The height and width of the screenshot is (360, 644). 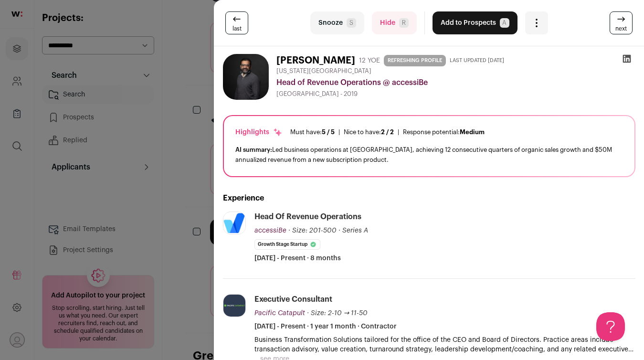 What do you see at coordinates (475, 23) in the screenshot?
I see `button: Add to ProspectsA` at bounding box center [475, 23].